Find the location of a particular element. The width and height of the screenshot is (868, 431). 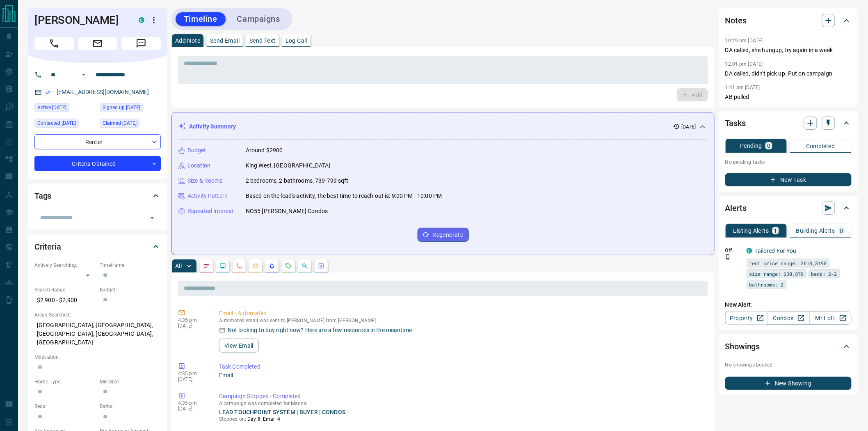

p: Log Call is located at coordinates (296, 40).